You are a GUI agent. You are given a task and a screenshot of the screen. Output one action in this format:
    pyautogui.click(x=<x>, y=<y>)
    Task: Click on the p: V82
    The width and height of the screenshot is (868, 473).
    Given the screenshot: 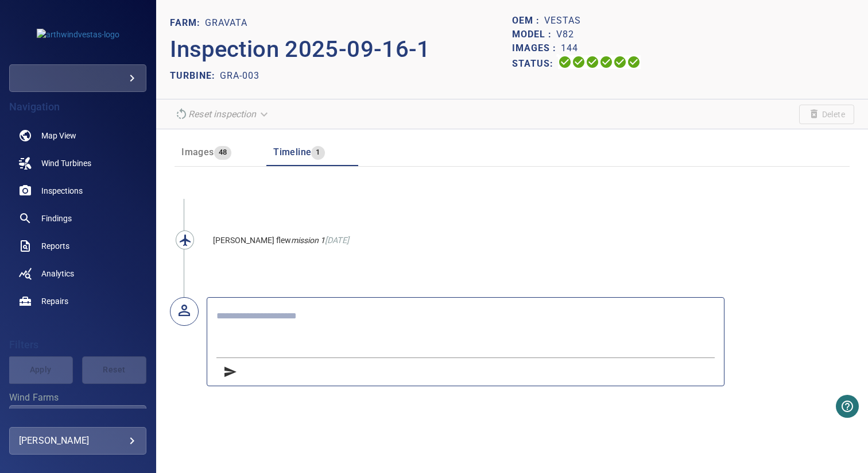 What is the action you would take?
    pyautogui.click(x=565, y=34)
    